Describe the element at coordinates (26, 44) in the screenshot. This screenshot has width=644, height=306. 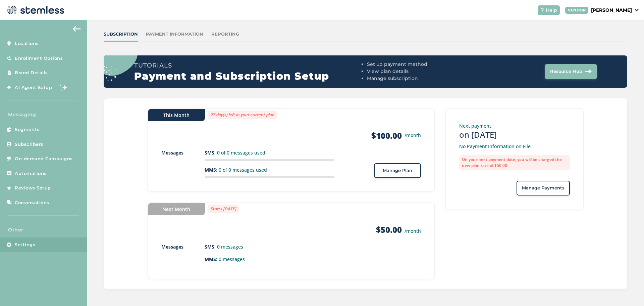
I see `span: Locations` at that location.